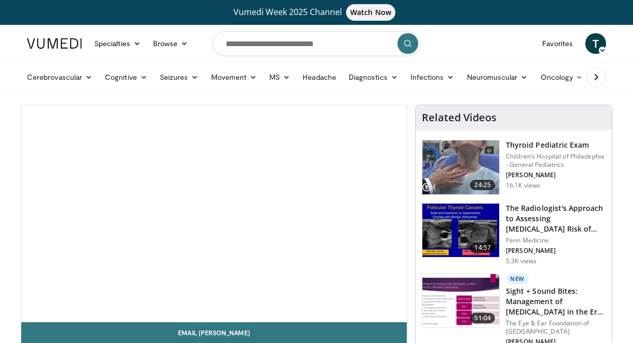 The width and height of the screenshot is (633, 343). What do you see at coordinates (555, 161) in the screenshot?
I see `p: Children’s Hospital of Philadephia - General Pediatrics` at bounding box center [555, 161].